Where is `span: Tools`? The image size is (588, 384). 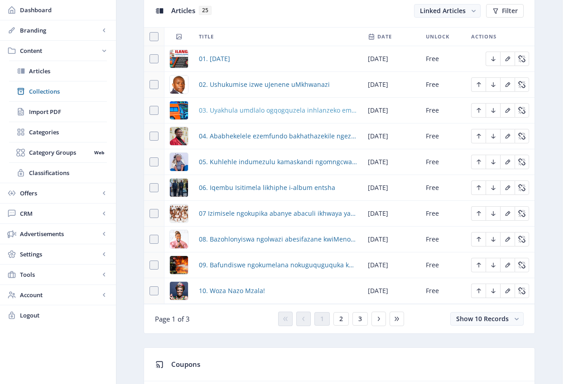 span: Tools is located at coordinates (60, 275).